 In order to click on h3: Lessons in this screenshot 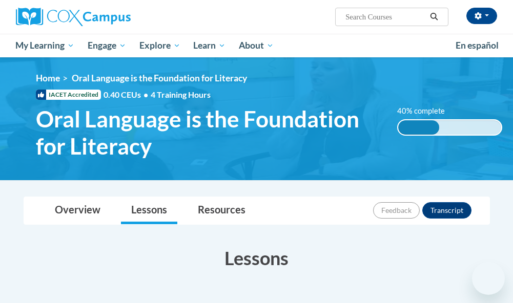, I will do `click(257, 258)`.